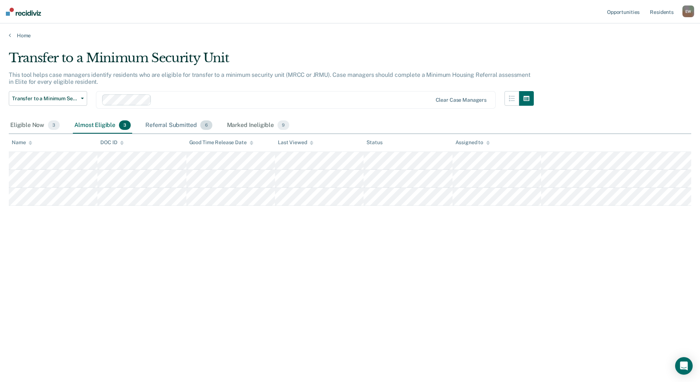 This screenshot has width=700, height=382. I want to click on div: Eligible Now3, so click(35, 126).